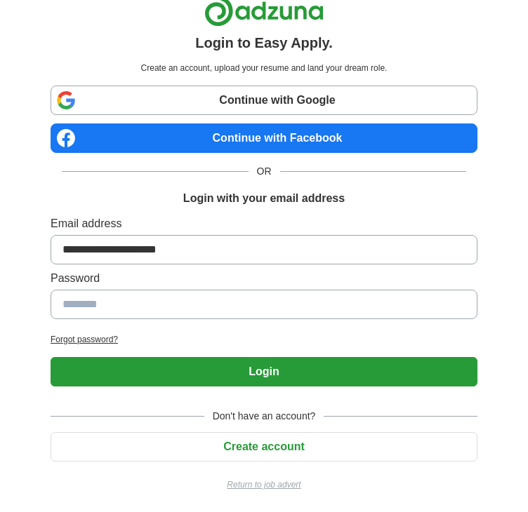 This screenshot has height=512, width=528. Describe the element at coordinates (264, 100) in the screenshot. I see `a: Continue with Google` at that location.